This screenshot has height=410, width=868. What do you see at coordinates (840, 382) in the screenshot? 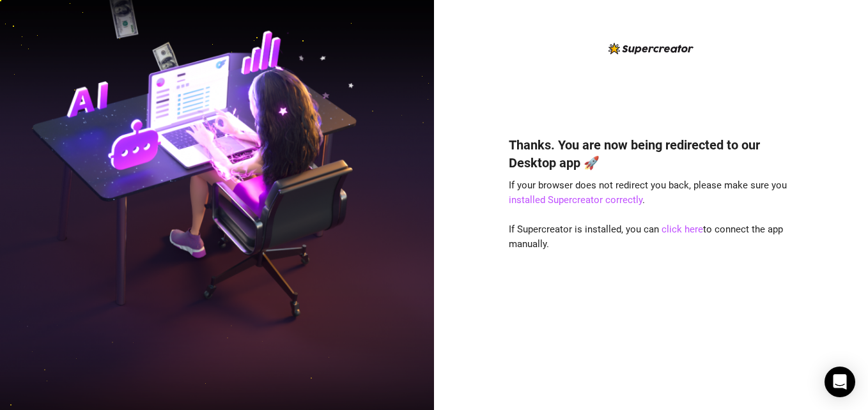
I see `div: Open Intercom Messenger` at bounding box center [840, 382].